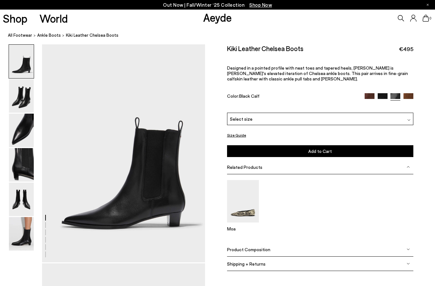  I want to click on span: Shipping + Returns, so click(246, 263).